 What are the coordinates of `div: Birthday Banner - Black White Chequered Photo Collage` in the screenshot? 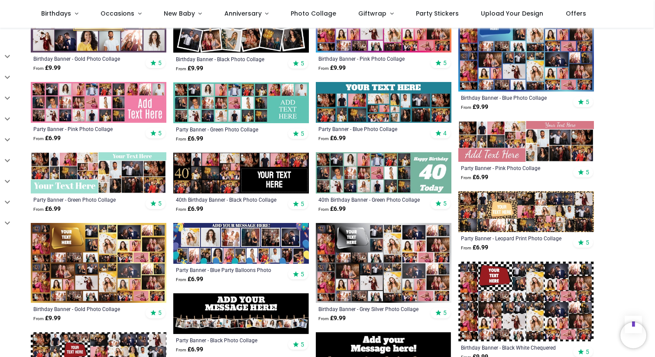 It's located at (513, 347).